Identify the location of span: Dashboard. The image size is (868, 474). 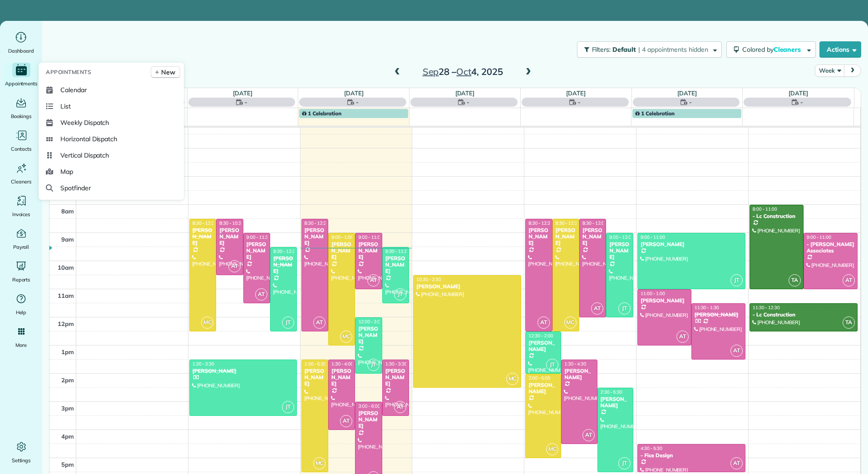
(21, 51).